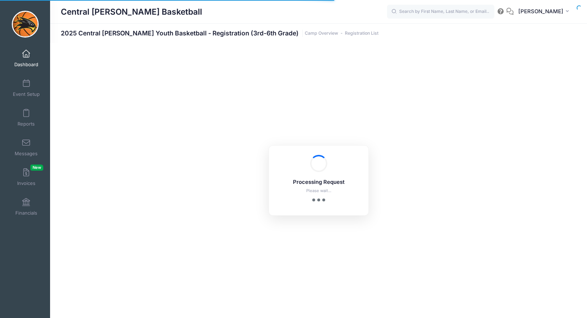  What do you see at coordinates (319, 191) in the screenshot?
I see `p: Please wait...` at bounding box center [319, 191].